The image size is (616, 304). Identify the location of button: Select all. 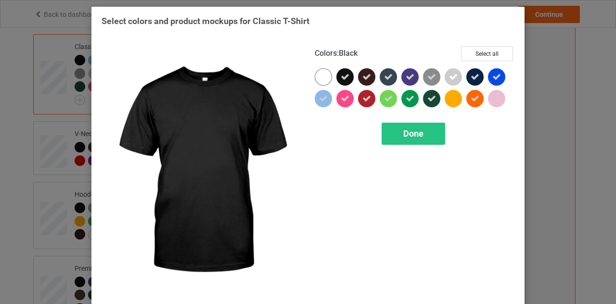
(487, 53).